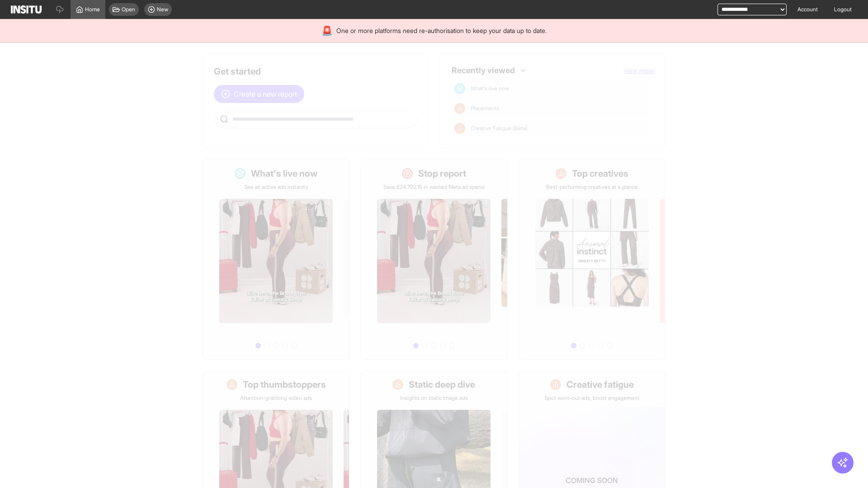 This screenshot has width=868, height=488. Describe the element at coordinates (26, 10) in the screenshot. I see `img: Logo` at that location.